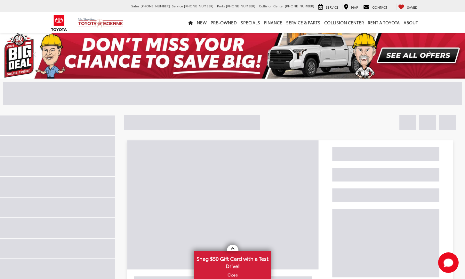  Describe the element at coordinates (408, 7) in the screenshot. I see `a: My Saved Vehicles` at that location.